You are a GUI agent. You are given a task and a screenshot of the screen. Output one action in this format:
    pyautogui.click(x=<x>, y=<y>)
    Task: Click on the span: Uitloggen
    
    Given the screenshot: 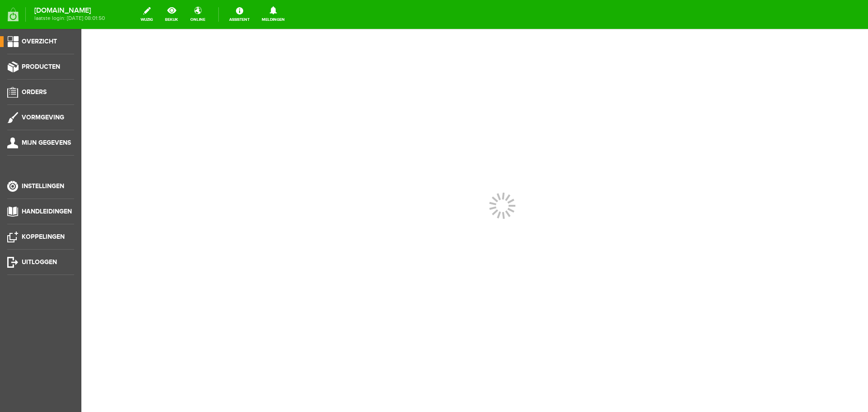 What is the action you would take?
    pyautogui.click(x=39, y=262)
    